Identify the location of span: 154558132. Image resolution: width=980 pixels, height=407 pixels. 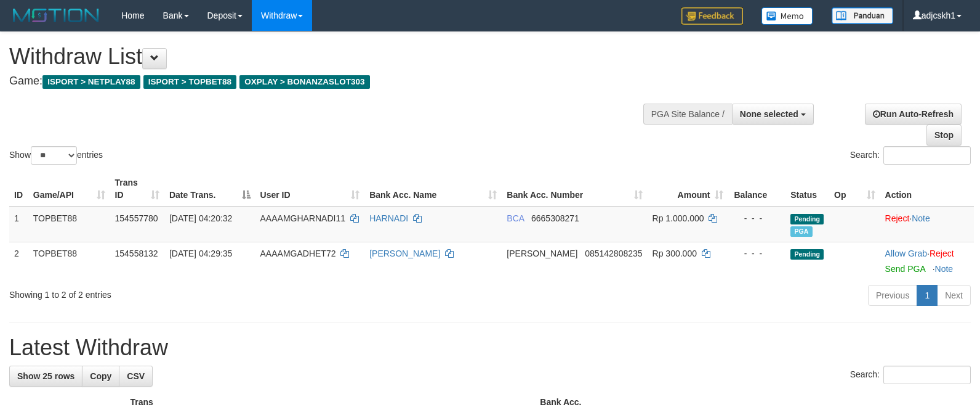
(137, 253).